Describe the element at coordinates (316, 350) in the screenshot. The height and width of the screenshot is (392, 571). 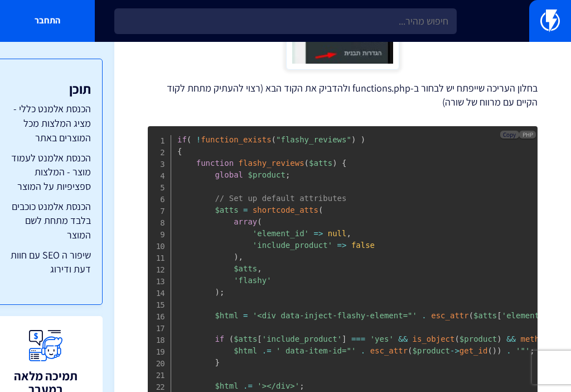
I see `span: ' data-item-id="'` at that location.